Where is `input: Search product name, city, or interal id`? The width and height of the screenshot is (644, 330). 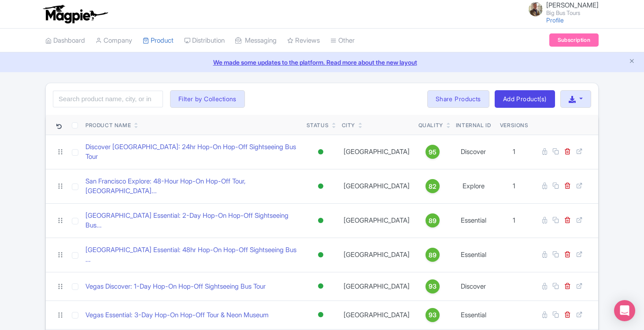
input: Search product name, city, or interal id is located at coordinates (108, 99).